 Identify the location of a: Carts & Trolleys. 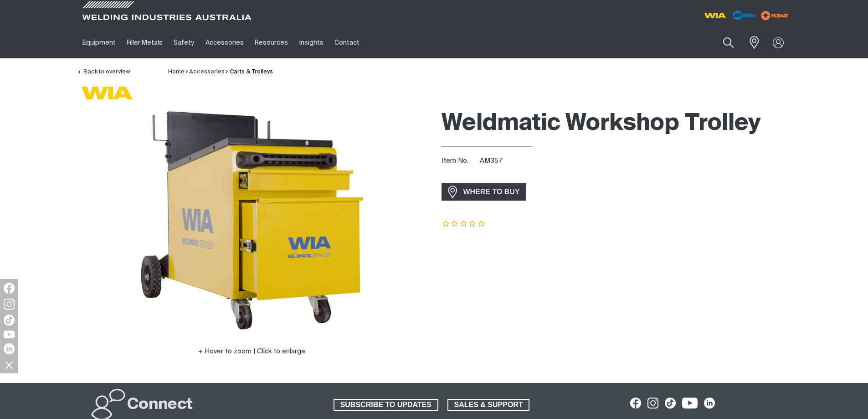
(251, 71).